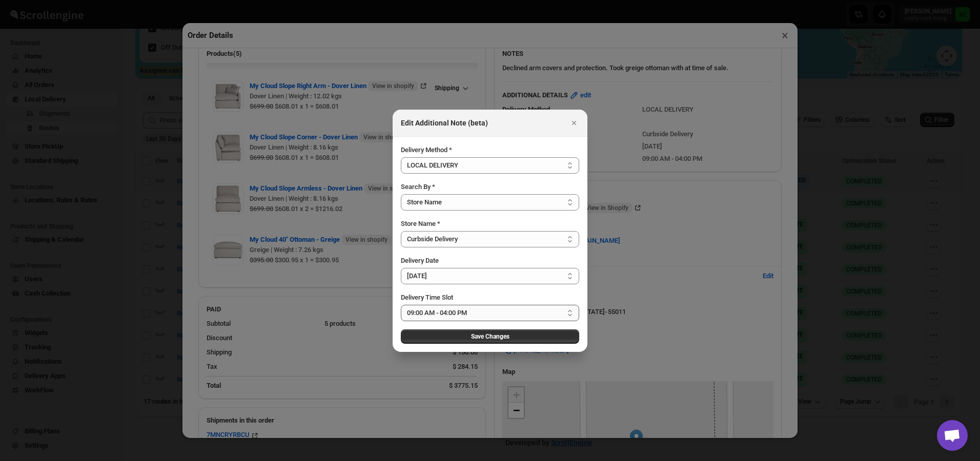 The height and width of the screenshot is (461, 980). What do you see at coordinates (420, 260) in the screenshot?
I see `span: Delivery Date` at bounding box center [420, 260].